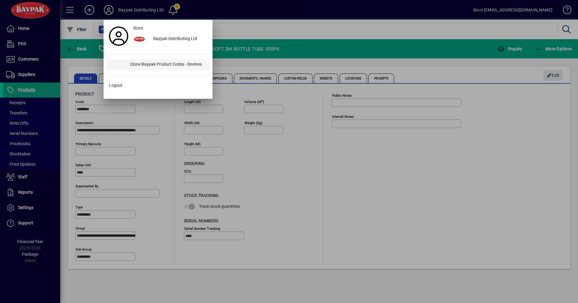 This screenshot has height=303, width=578. What do you see at coordinates (158, 86) in the screenshot?
I see `button: Logout` at bounding box center [158, 86].